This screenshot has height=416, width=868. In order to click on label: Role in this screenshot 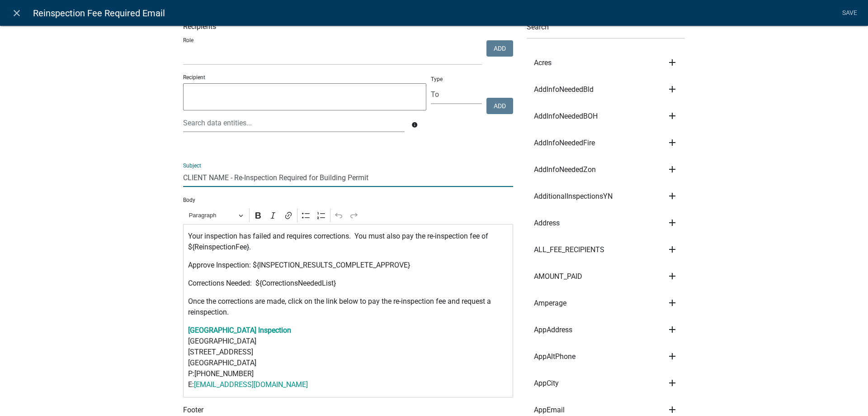, I will do `click(188, 41)`.